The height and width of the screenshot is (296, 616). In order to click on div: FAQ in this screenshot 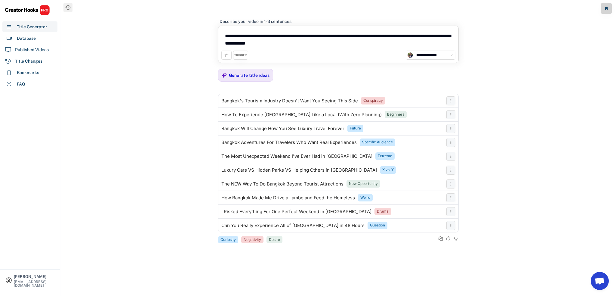, I will do `click(21, 84)`.